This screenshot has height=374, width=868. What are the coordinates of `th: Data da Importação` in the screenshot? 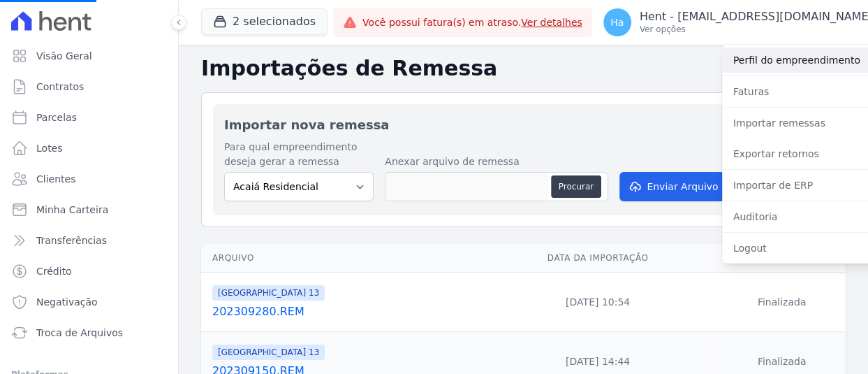 It's located at (598, 258).